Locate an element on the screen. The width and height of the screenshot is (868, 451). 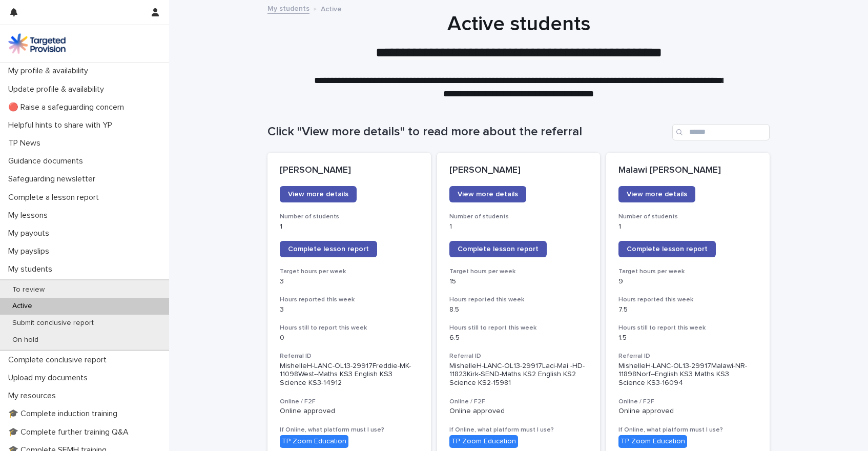
p: 🔴 Raise a safeguarding concern is located at coordinates (68, 107).